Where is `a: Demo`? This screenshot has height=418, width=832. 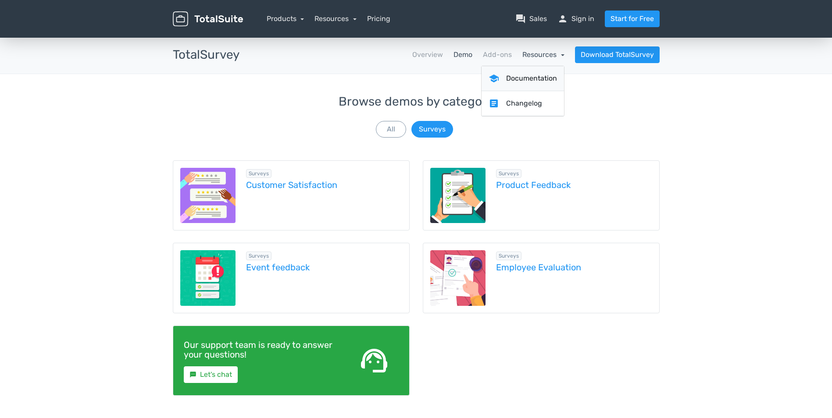 a: Demo is located at coordinates (462, 55).